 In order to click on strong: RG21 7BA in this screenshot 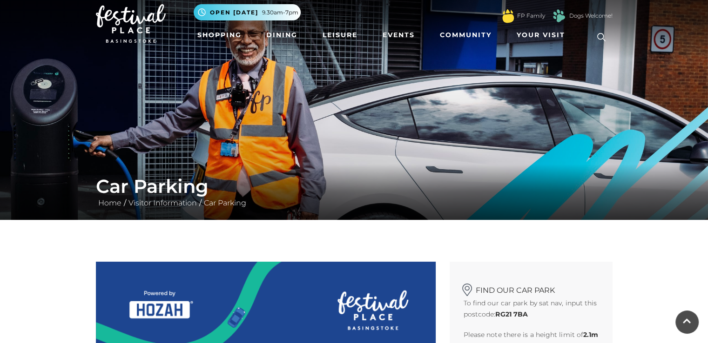, I will do `click(512, 315)`.